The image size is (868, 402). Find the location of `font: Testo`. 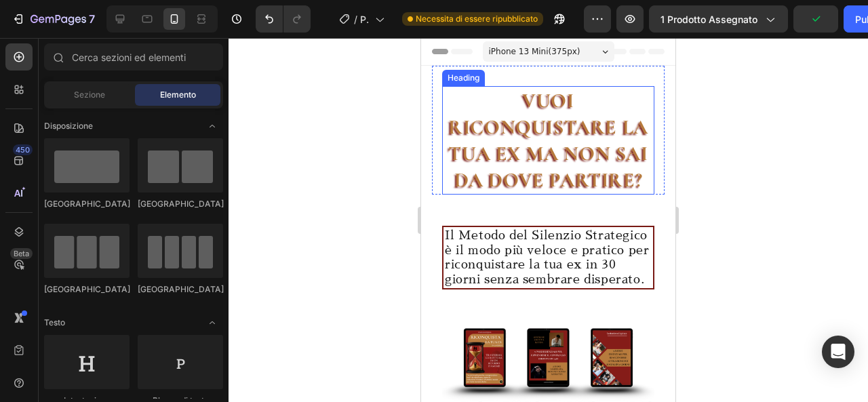

font: Testo is located at coordinates (55, 322).